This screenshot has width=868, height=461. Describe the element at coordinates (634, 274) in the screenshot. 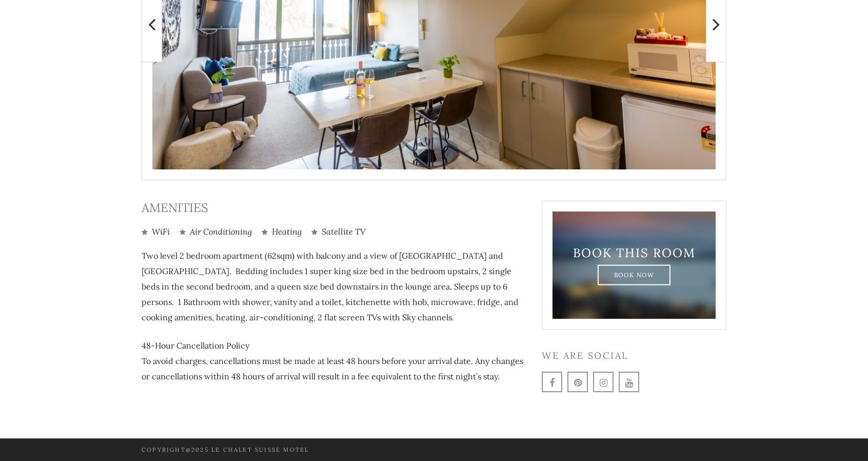

I see `a: Book Now` at that location.